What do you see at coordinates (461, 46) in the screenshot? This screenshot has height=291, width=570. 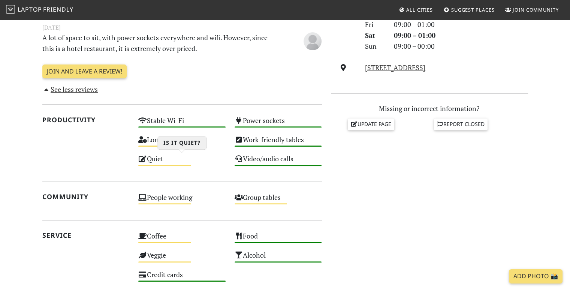 I see `div: 09:00 – 00:00` at bounding box center [461, 46].